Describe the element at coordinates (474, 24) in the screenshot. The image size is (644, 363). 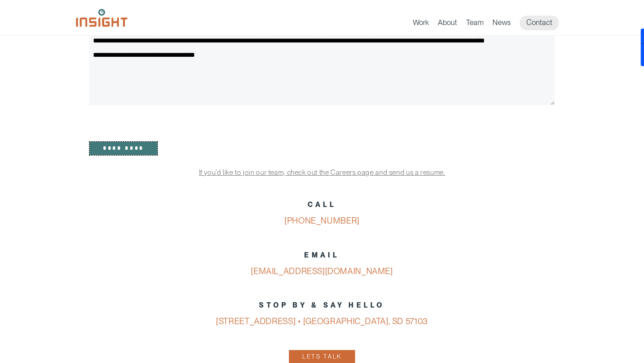
I see `a: Team` at that location.